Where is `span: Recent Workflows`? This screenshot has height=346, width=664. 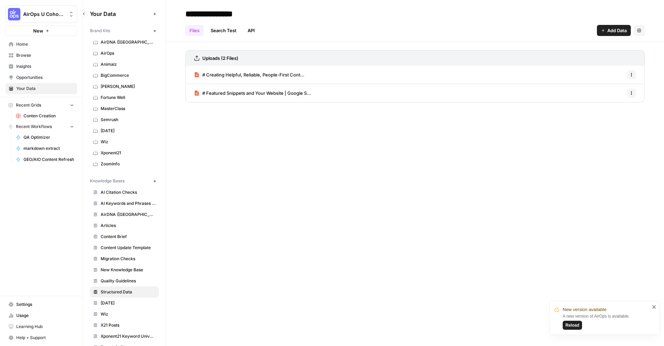
span: Recent Workflows is located at coordinates (34, 127).